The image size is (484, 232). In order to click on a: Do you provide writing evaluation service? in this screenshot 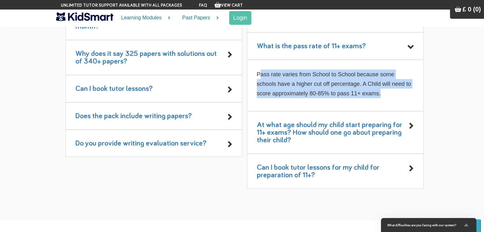, I will do `click(141, 143)`.